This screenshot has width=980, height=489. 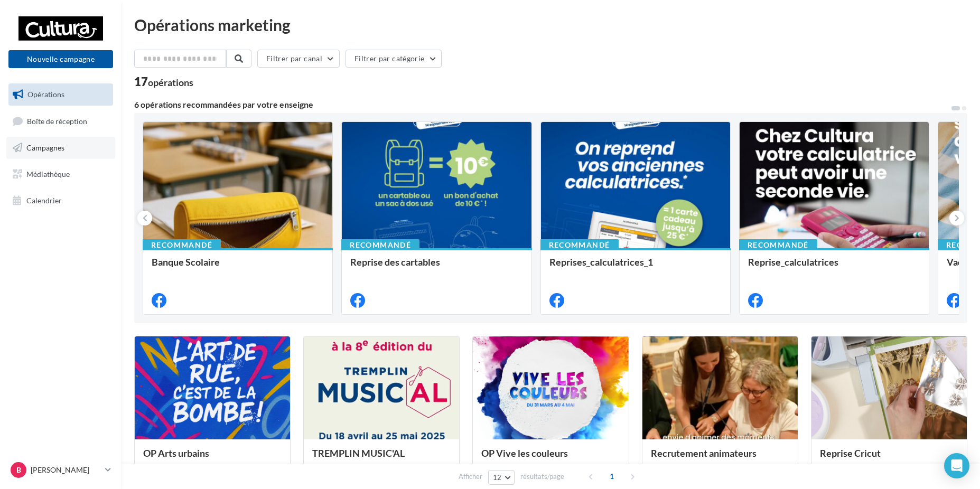 I want to click on span: Campagnes, so click(x=45, y=147).